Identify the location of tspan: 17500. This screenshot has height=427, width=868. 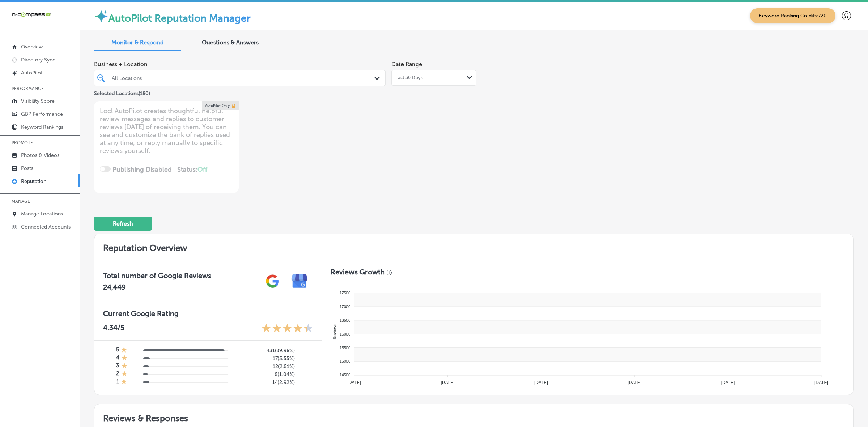
(345, 292).